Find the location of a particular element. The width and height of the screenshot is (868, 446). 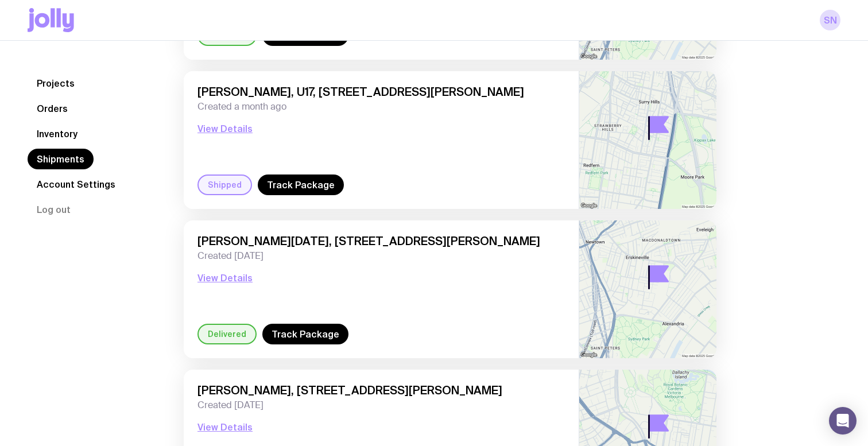

div: Shipped is located at coordinates (224, 185).